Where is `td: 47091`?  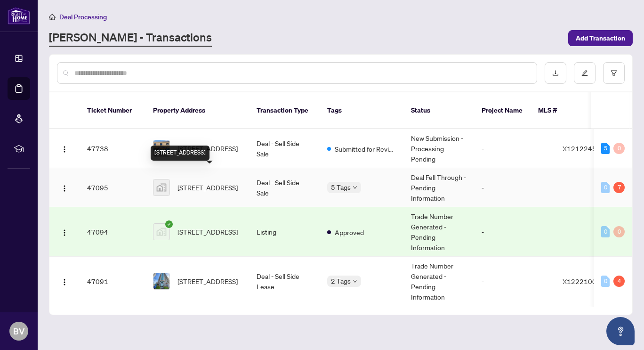
td: 47091 is located at coordinates (113, 281).